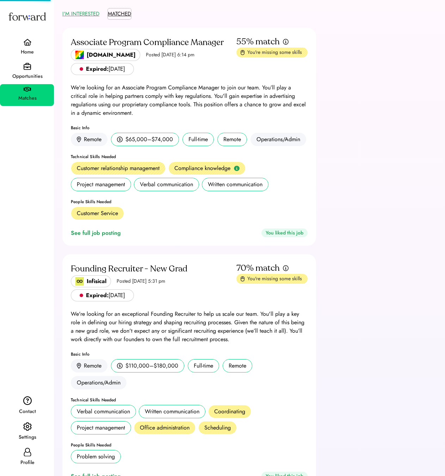 This screenshot has width=445, height=476. What do you see at coordinates (97, 233) in the screenshot?
I see `div: See full job posting` at bounding box center [97, 233].